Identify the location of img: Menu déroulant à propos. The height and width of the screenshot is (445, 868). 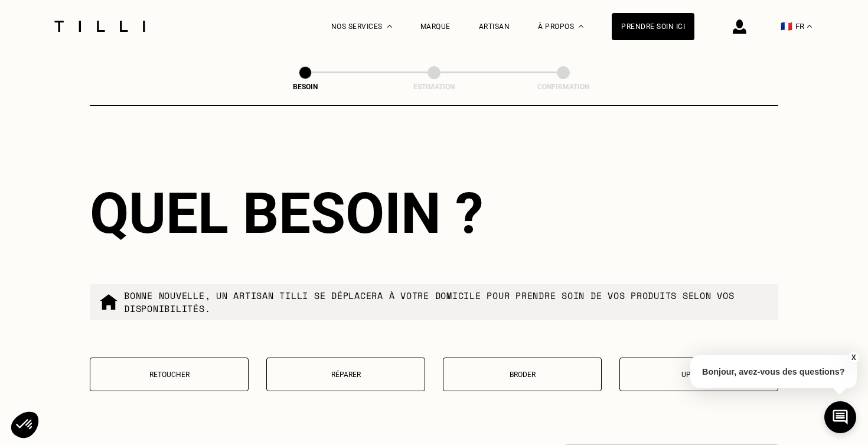
(582, 26).